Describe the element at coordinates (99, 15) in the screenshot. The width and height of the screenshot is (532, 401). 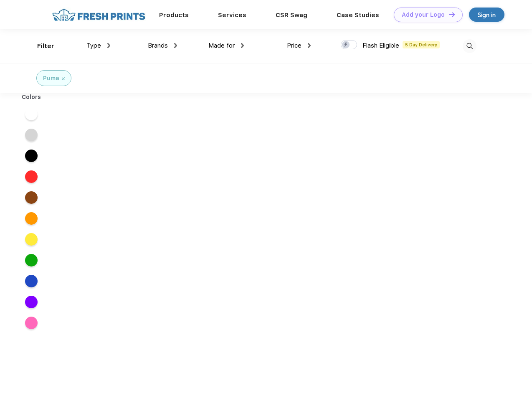
I see `img: fo%20logo%202.webp` at that location.